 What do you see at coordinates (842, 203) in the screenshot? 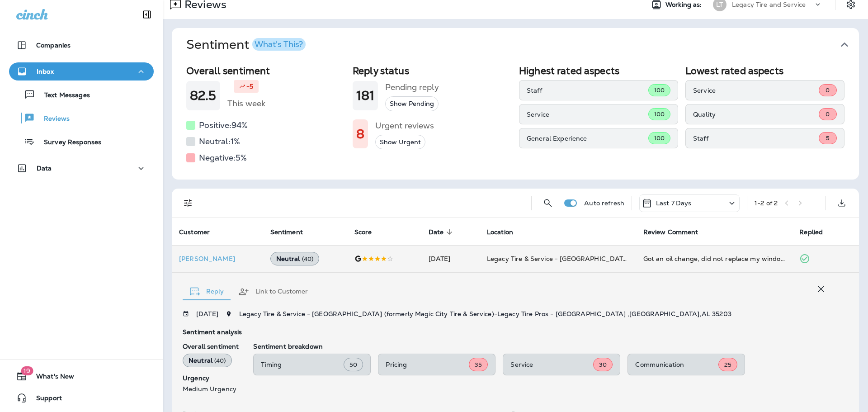
I see `button: Export as CSV` at bounding box center [842, 203].